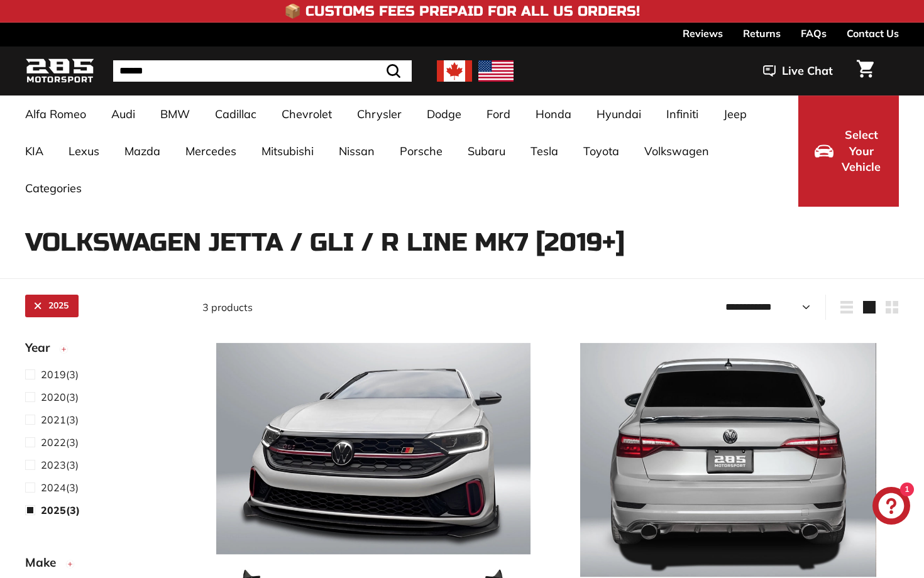 This screenshot has width=924, height=578. Describe the element at coordinates (54, 465) in the screenshot. I see `span: 2023` at that location.